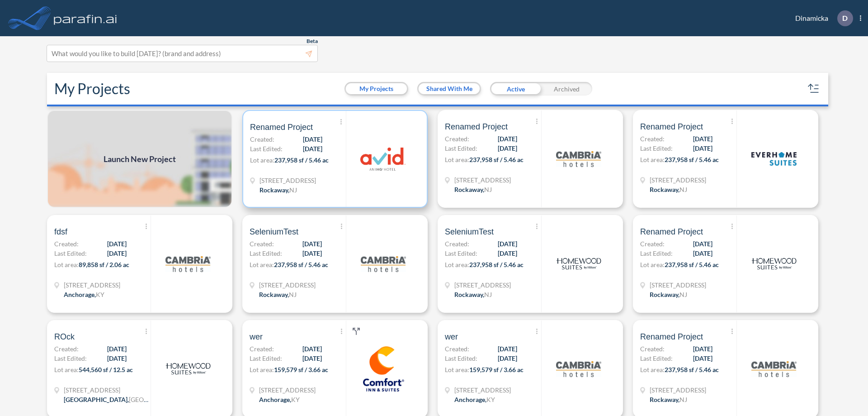 The width and height of the screenshot is (868, 416). Describe the element at coordinates (482, 389) in the screenshot. I see `span: 1790 Evergreen Rd` at that location.